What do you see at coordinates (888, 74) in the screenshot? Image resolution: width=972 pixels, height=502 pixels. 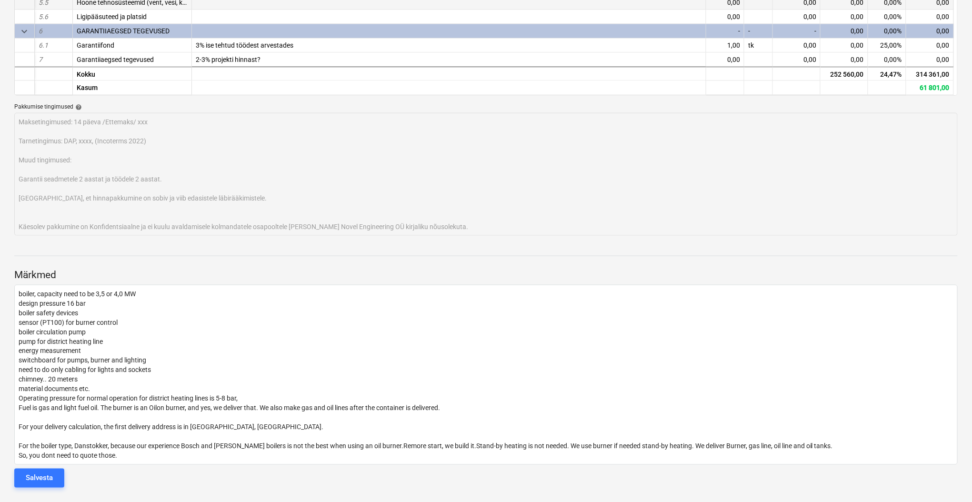 I see `div: 24,47%` at bounding box center [888, 74].